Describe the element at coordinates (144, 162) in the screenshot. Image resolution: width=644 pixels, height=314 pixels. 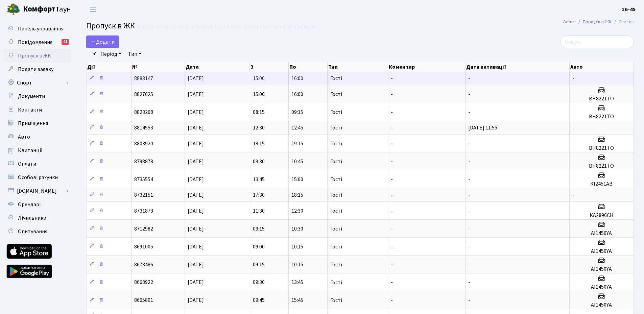
I see `span: 8798878` at that location.